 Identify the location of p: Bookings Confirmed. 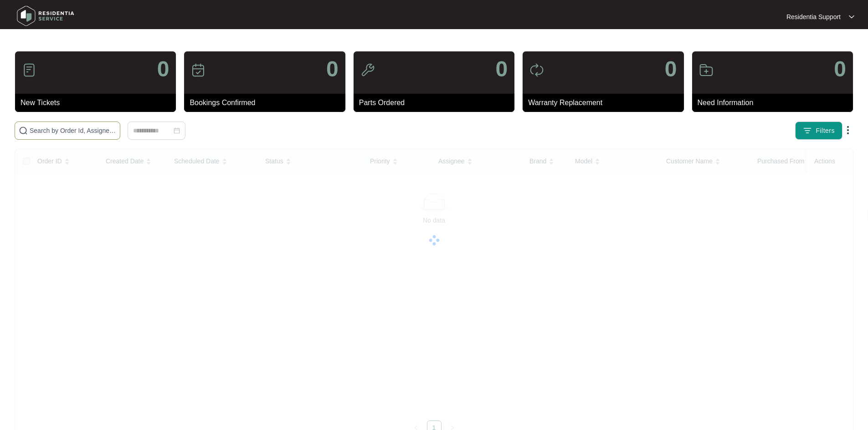
(267, 103).